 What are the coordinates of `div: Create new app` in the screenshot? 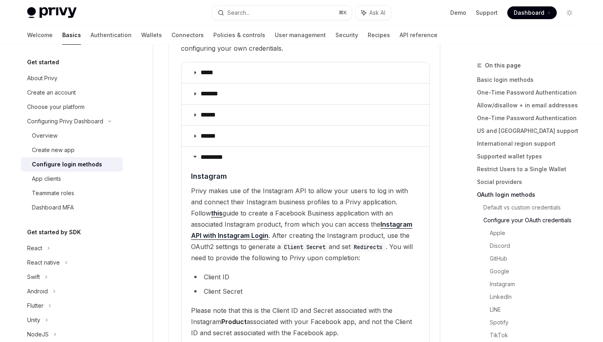 It's located at (53, 150).